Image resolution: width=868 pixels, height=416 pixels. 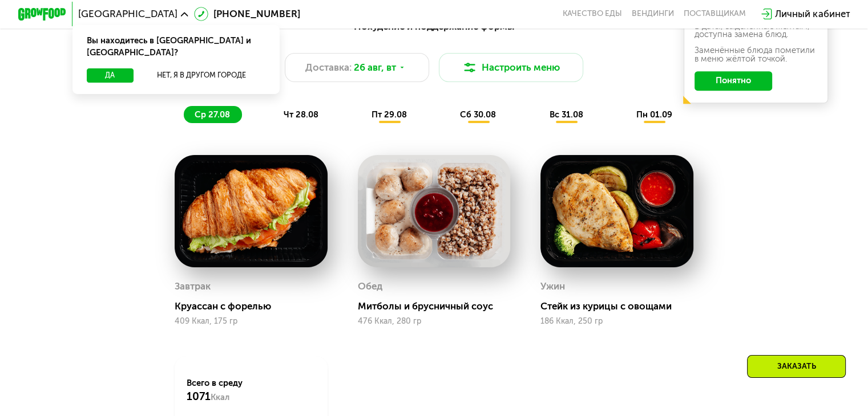 What do you see at coordinates (202, 75) in the screenshot?
I see `button: Нет, я в другом городе` at bounding box center [202, 75].